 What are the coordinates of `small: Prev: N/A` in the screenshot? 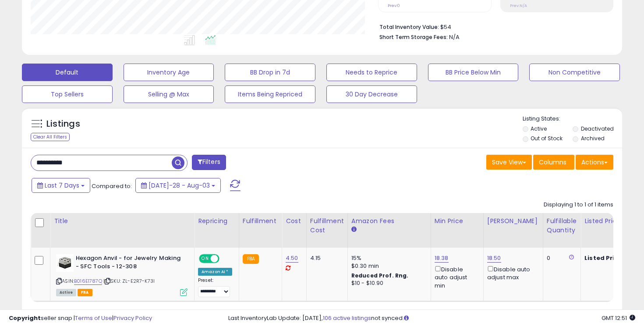 It's located at (518, 6).